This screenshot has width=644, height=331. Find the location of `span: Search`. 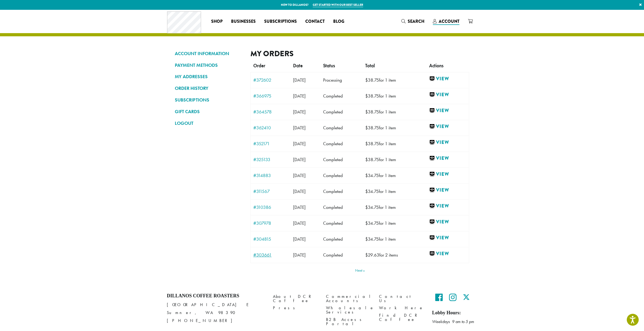

span: Search is located at coordinates (416, 21).